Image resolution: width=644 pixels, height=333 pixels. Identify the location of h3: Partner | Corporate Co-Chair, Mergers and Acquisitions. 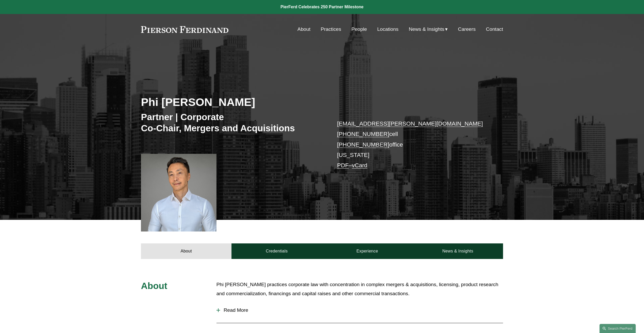
(231, 122).